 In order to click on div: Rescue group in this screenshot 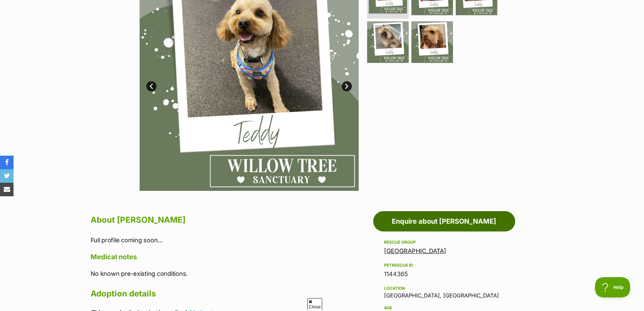, I will do `click(444, 242)`.